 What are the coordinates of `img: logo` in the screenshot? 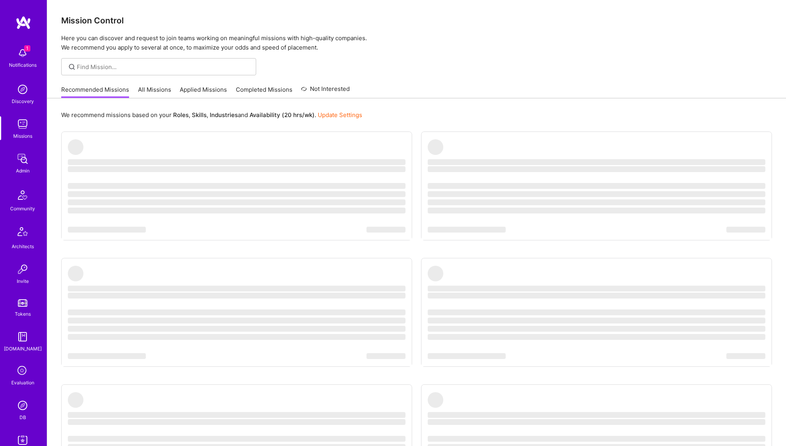 It's located at (23, 23).